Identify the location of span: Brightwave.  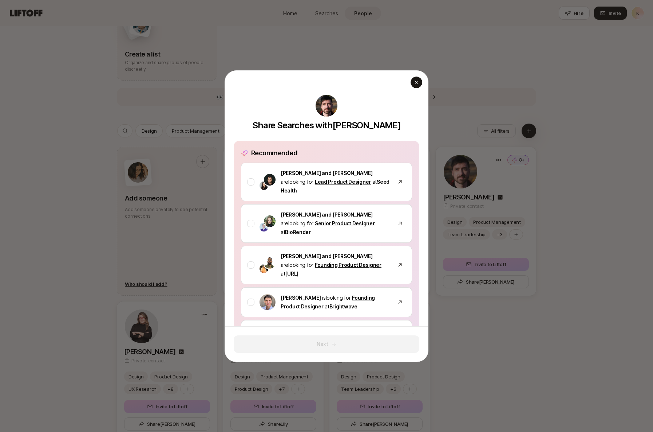
(343, 306).